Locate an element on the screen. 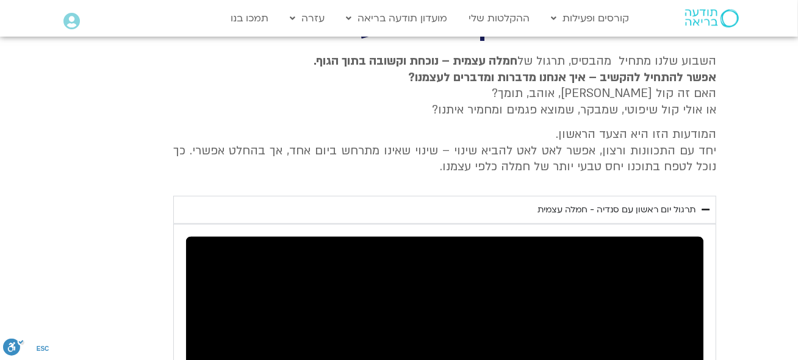  div: תרגול יום ראשון עם סנדיה - חמלה עצמית is located at coordinates (617, 210).